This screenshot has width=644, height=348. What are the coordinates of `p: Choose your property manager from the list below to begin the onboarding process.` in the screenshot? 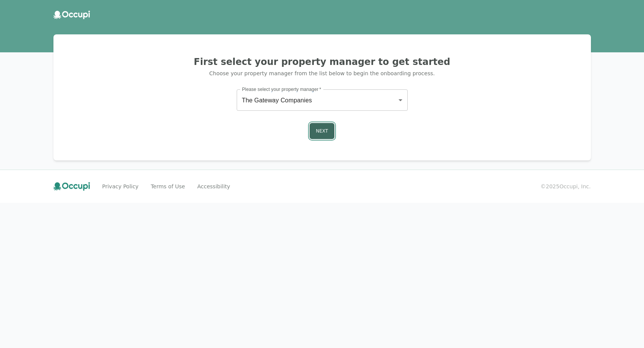 It's located at (322, 73).